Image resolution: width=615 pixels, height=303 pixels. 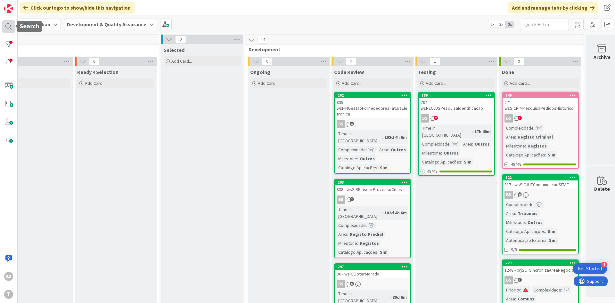 What do you see at coordinates (540, 267) in the screenshot?
I see `div: 2231248 - prjSC_SincronizaAreaNegocio` at bounding box center [540, 267].